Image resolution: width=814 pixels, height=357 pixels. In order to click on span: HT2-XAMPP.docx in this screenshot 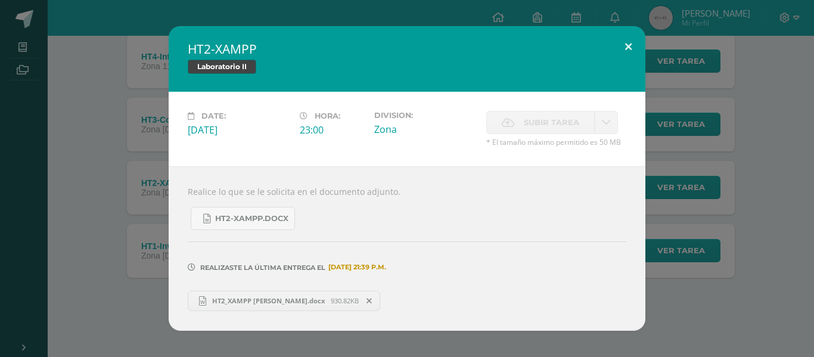, I will do `click(252, 219)`.